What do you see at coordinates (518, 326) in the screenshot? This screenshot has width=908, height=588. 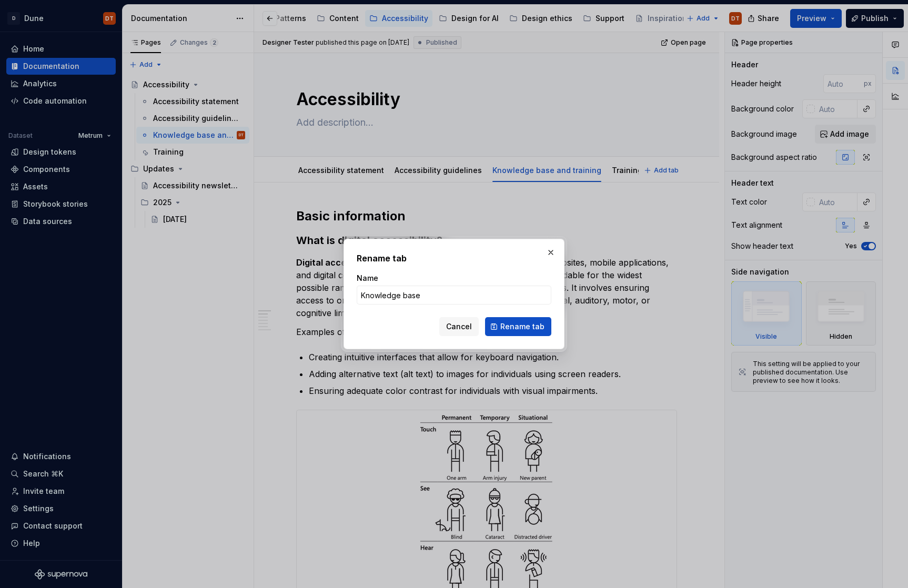 I see `button: Rename tab` at bounding box center [518, 326].